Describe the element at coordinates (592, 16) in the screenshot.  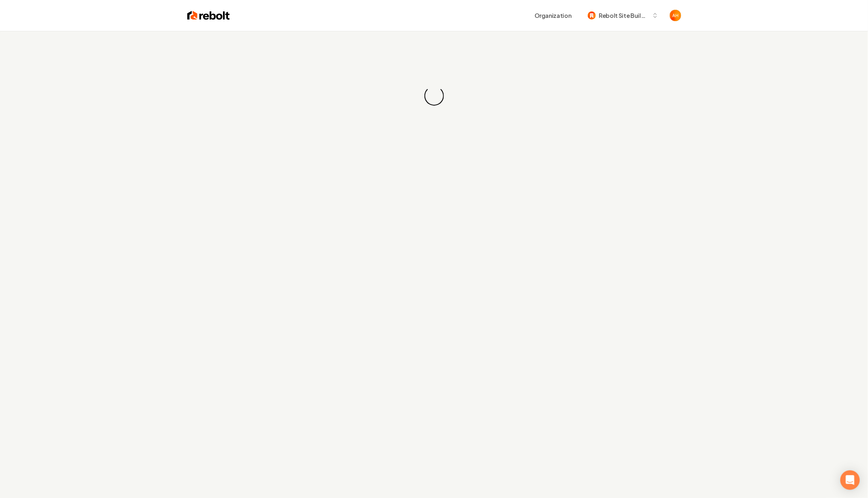
I see `img: Rebolt Site Builder` at that location.